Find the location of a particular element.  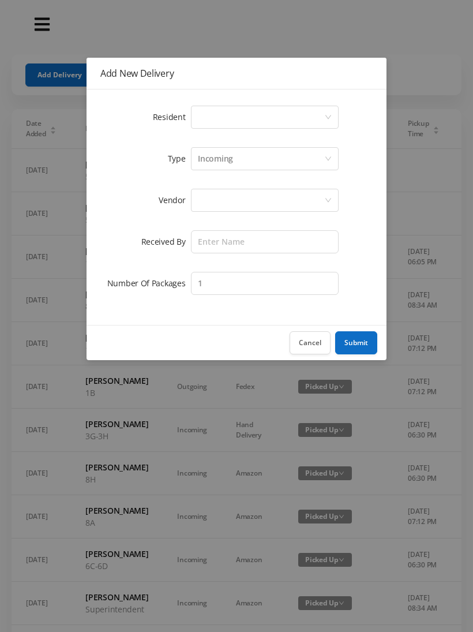

label: Type is located at coordinates (179, 158).